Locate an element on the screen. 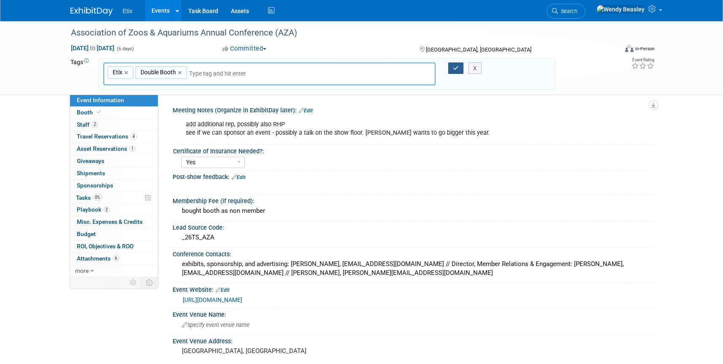  span: Attachments is located at coordinates (98, 258).